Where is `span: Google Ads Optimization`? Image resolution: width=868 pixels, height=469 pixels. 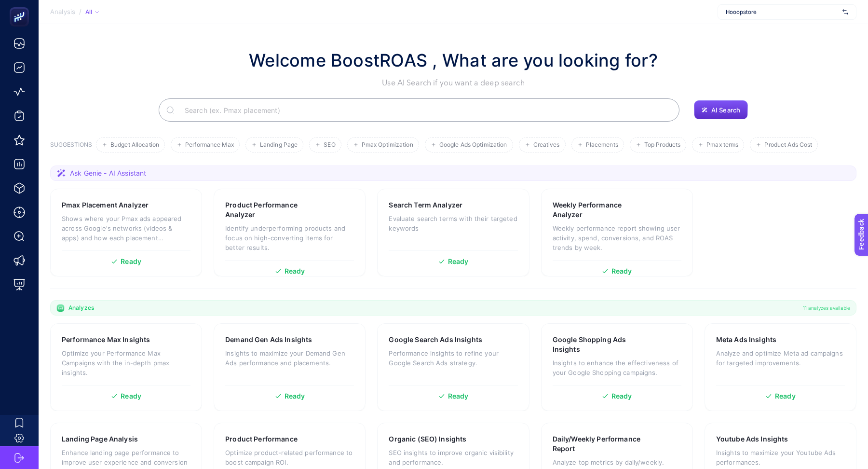
span: Google Ads Optimization is located at coordinates (473, 145).